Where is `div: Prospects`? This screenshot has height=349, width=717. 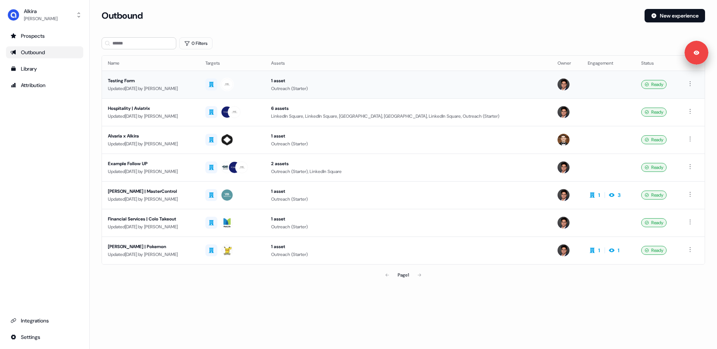 div: Prospects is located at coordinates (44, 36).